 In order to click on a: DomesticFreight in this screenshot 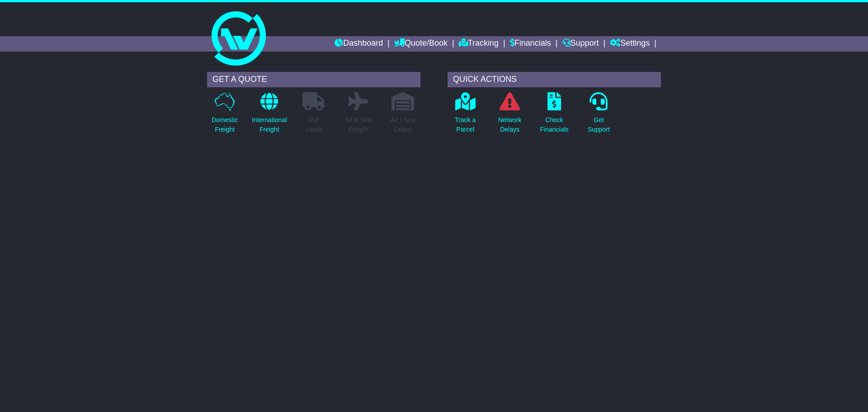, I will do `click(224, 116)`.